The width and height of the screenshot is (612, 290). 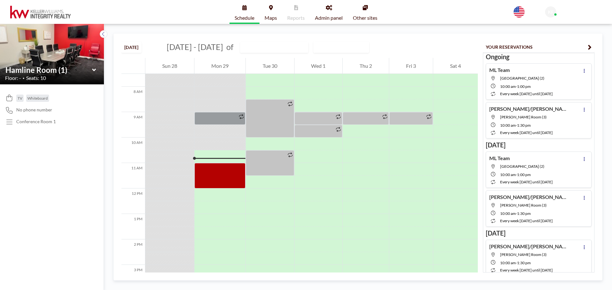 What do you see at coordinates (539, 47) in the screenshot?
I see `button: YOUR RESERVATIONS` at bounding box center [539, 47].